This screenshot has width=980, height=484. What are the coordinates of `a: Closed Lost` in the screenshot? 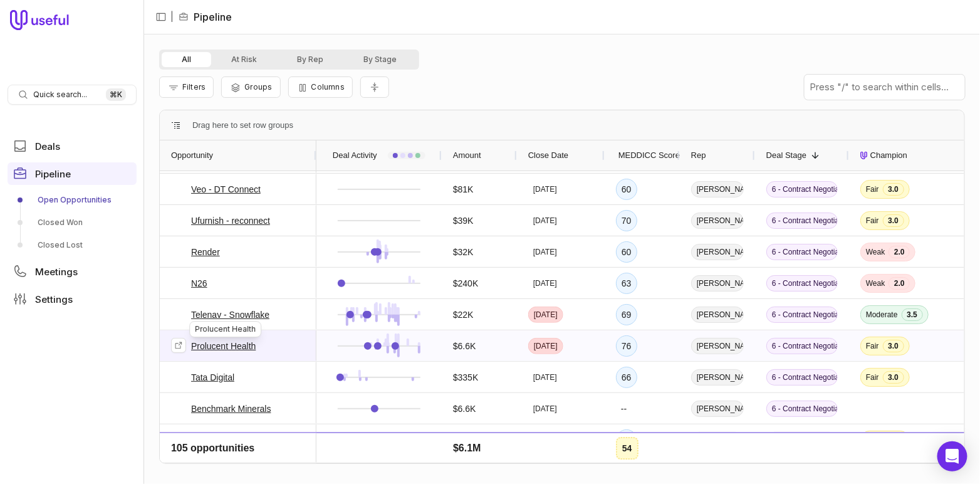 It's located at (72, 245).